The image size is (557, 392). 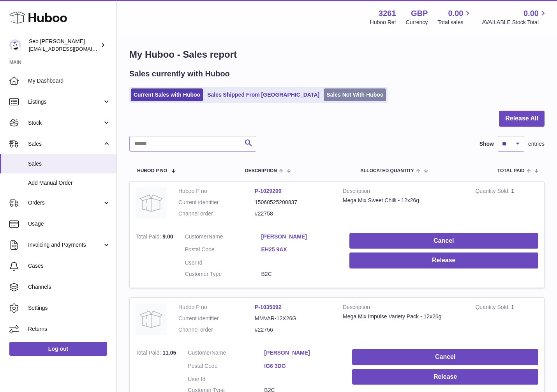 I want to click on a: P-1035092, so click(x=268, y=307).